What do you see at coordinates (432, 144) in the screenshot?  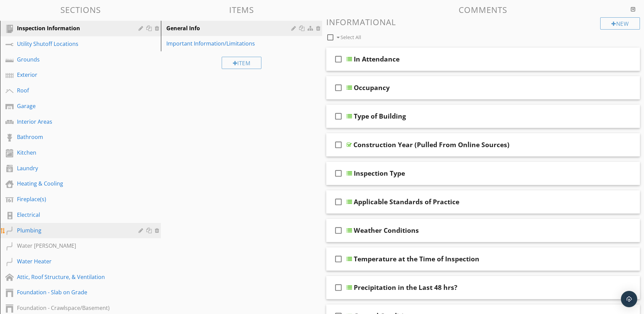 I see `div: Construction Year (Pulled From Online Sources)` at bounding box center [432, 144].